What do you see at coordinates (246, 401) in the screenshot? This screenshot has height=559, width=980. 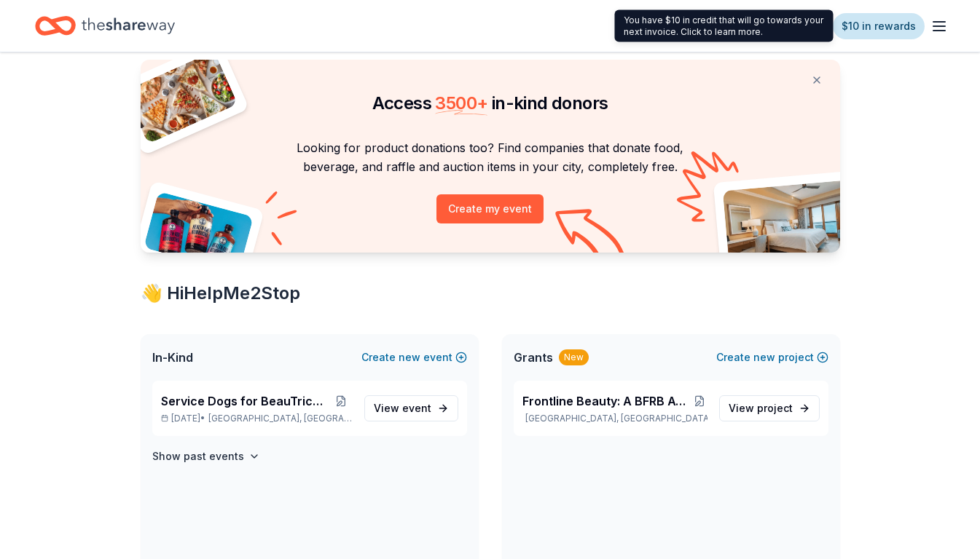 I see `span: Service Dogs for BeauTrichful Cause` at bounding box center [246, 401].